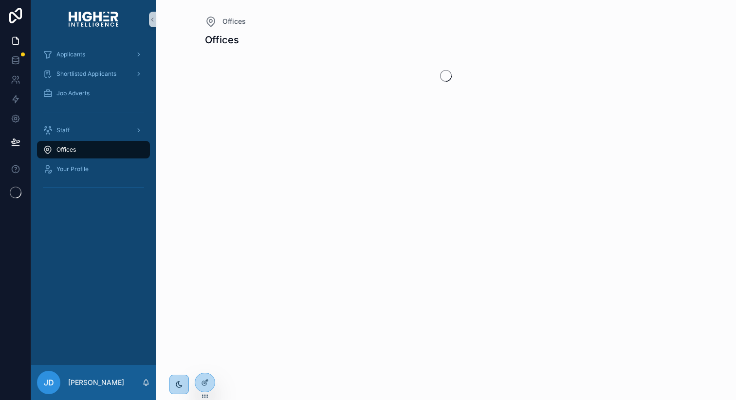  What do you see at coordinates (86, 74) in the screenshot?
I see `span: Shortlisted Applicants` at bounding box center [86, 74].